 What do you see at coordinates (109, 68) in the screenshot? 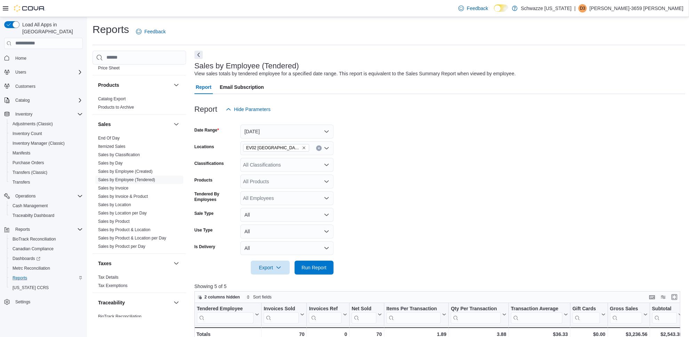
I see `span: Price Sheet` at bounding box center [109, 68].